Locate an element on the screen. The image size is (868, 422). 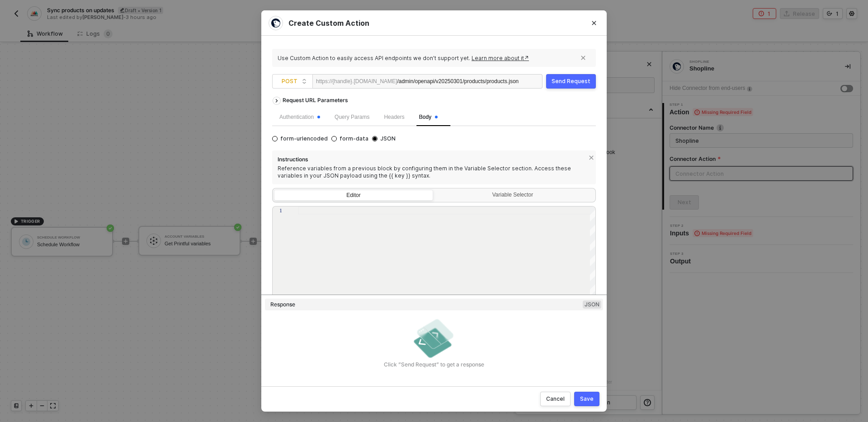
div: Use Custom Action to easily access API endpoints we don’t support yet. is located at coordinates (427, 58).